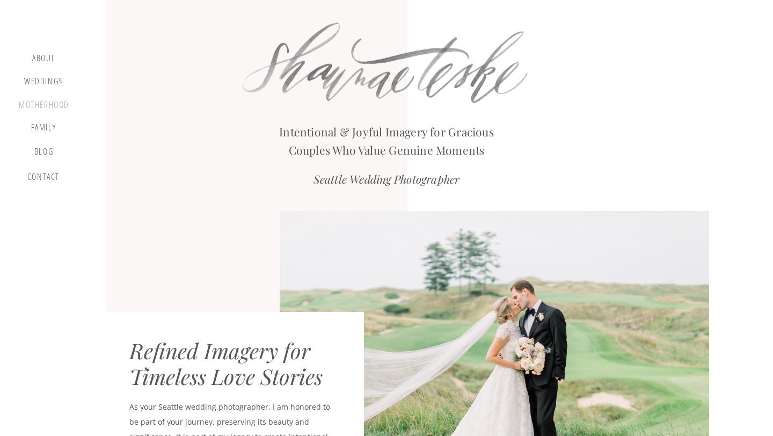  Describe the element at coordinates (43, 60) in the screenshot. I see `div: about` at that location.